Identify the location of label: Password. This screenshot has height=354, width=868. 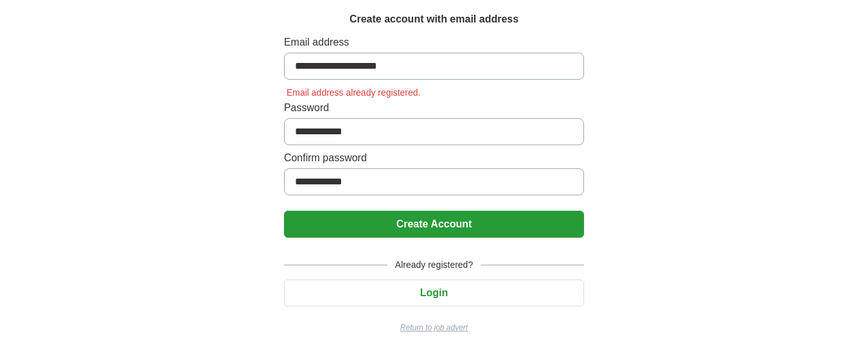
(434, 108).